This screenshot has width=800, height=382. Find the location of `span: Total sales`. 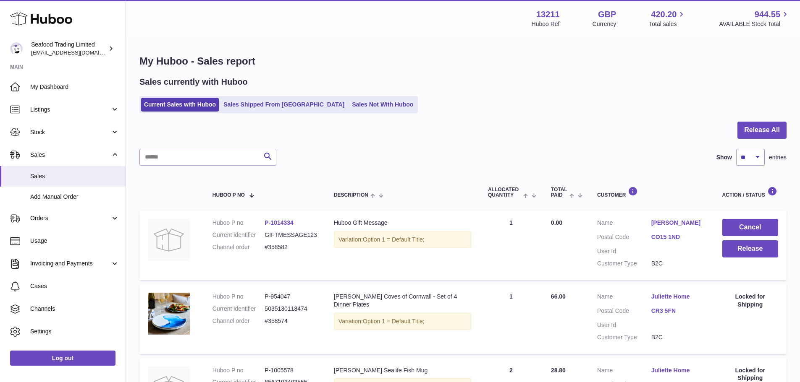

span: Total sales is located at coordinates (667, 24).